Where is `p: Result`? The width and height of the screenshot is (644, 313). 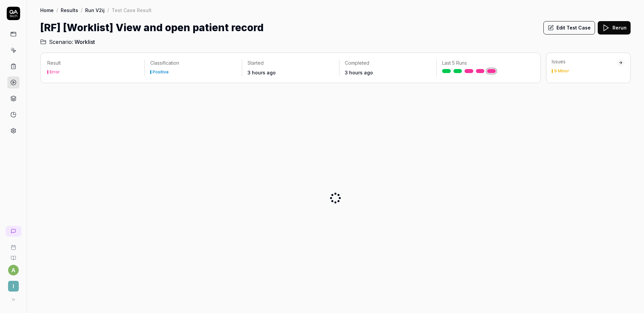
p: Result is located at coordinates (94, 63).